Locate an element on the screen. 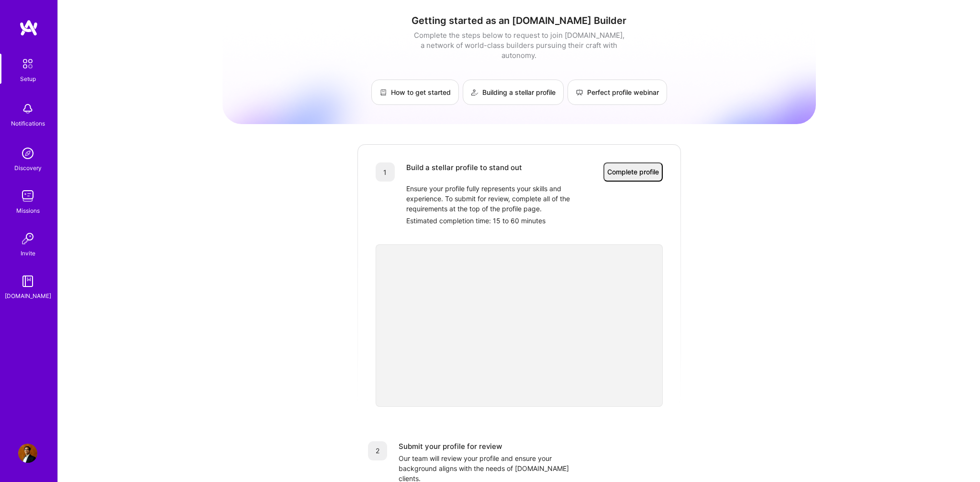 This screenshot has height=482, width=980. div: Notifications is located at coordinates (28, 123).